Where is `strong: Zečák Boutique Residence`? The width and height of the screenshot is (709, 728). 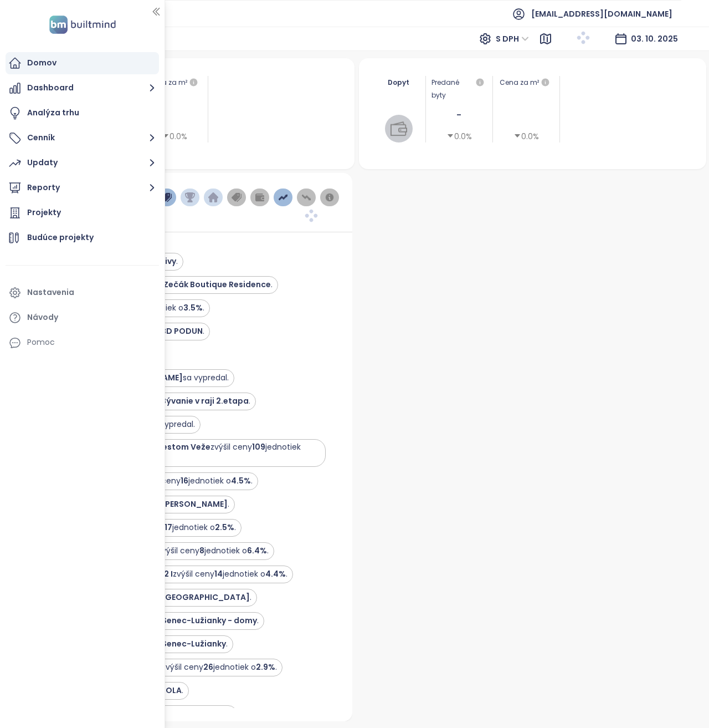
strong: Zečák Boutique Residence is located at coordinates (217, 284).